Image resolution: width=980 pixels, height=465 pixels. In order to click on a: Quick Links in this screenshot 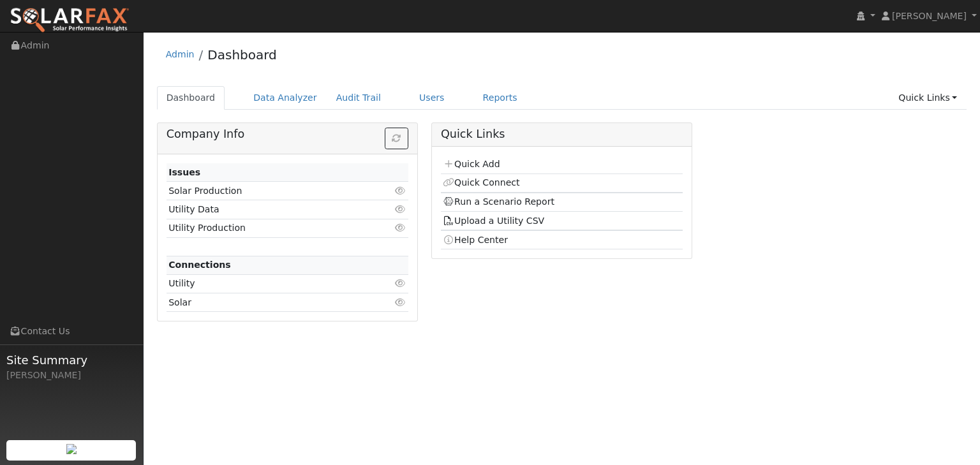, I will do `click(928, 98)`.